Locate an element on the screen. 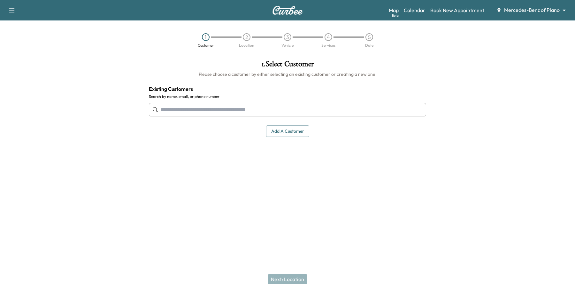  h6: Please choose a customer by either selecting an existing customer or creating a new one. is located at coordinates (287, 74).